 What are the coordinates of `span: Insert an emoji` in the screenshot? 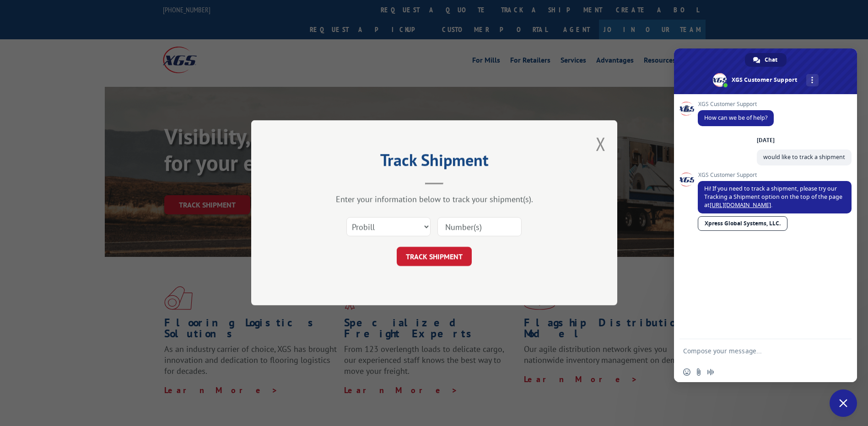 It's located at (687, 373).